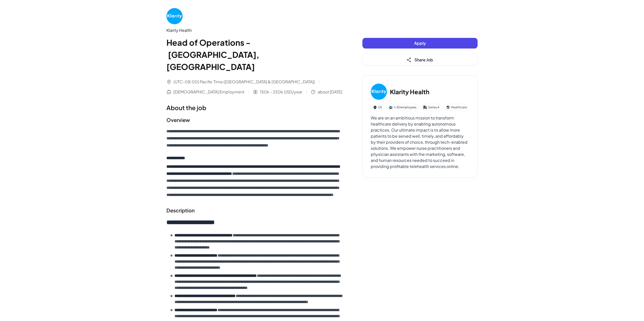  Describe the element at coordinates (431, 108) in the screenshot. I see `div: Series A` at that location.